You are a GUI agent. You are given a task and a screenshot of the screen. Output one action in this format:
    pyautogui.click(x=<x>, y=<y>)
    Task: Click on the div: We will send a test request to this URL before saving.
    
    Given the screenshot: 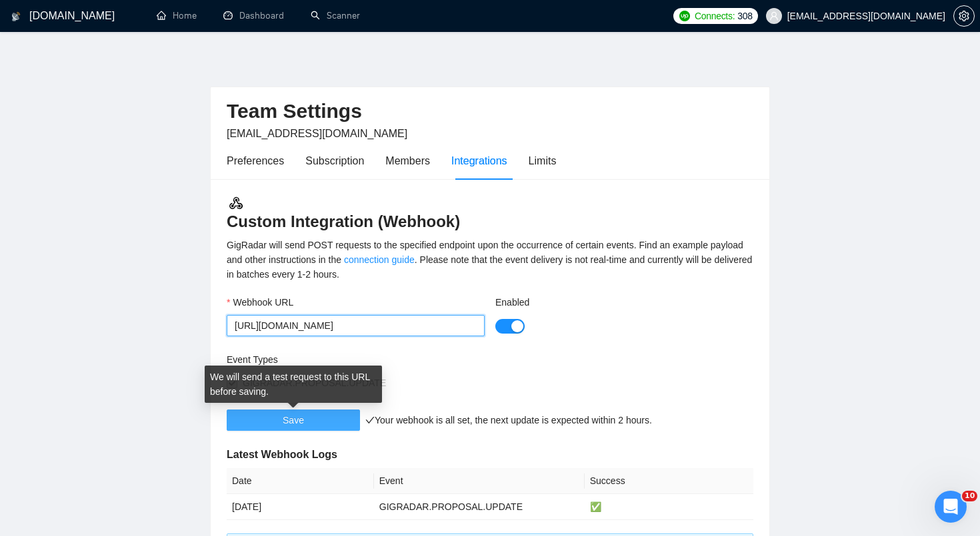 What is the action you would take?
    pyautogui.click(x=293, y=384)
    